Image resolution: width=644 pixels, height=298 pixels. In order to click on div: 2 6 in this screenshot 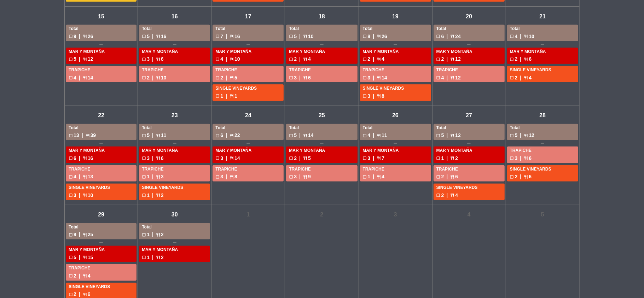, I will do `click(542, 176)`.